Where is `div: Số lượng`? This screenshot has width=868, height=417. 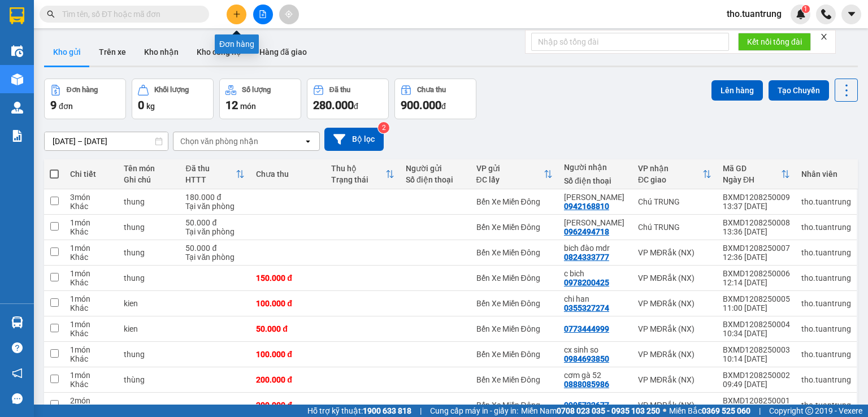 div: Số lượng is located at coordinates (256, 90).